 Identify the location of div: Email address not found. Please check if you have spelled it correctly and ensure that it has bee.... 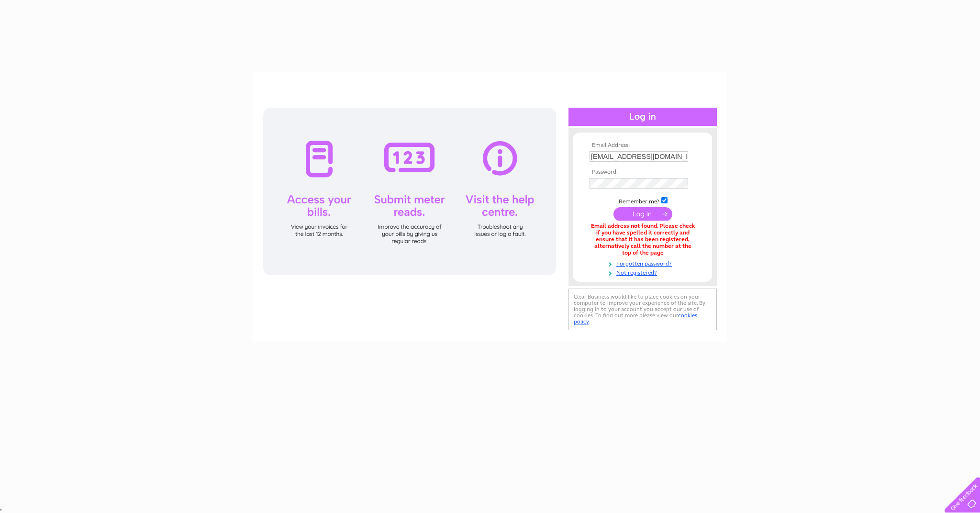
(643, 240).